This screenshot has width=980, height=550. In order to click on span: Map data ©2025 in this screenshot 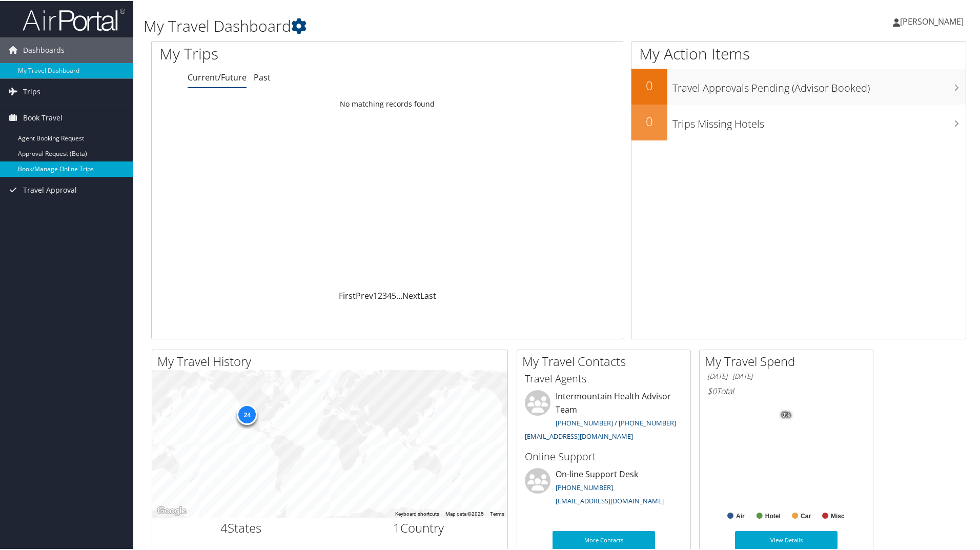, I will do `click(465, 512)`.